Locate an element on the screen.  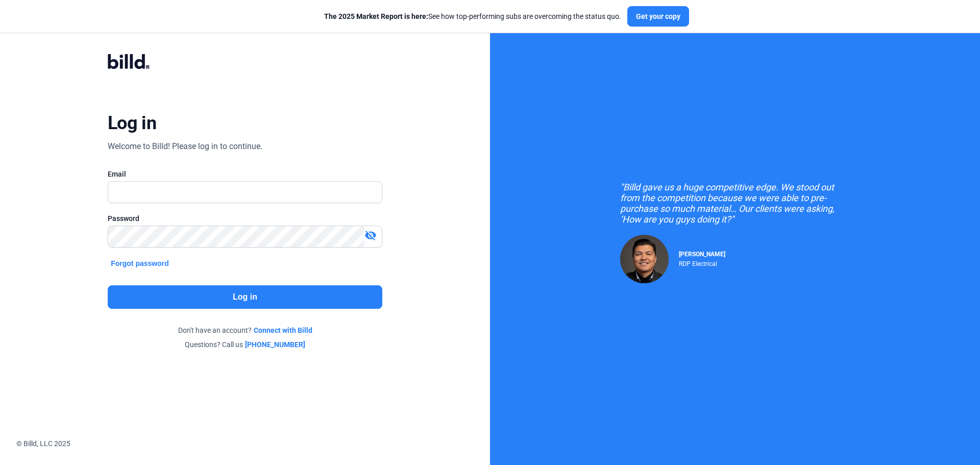
span: The 2025 Market Report is here: is located at coordinates (376, 17).